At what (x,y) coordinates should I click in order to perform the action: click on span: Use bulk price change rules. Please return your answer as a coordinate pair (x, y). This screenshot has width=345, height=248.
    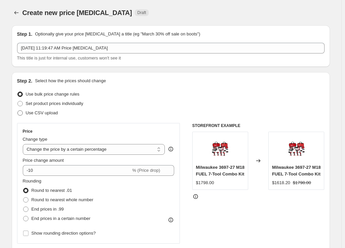
    Looking at the image, I should click on (53, 94).